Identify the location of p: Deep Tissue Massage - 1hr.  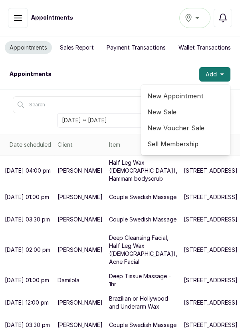
(143, 280).